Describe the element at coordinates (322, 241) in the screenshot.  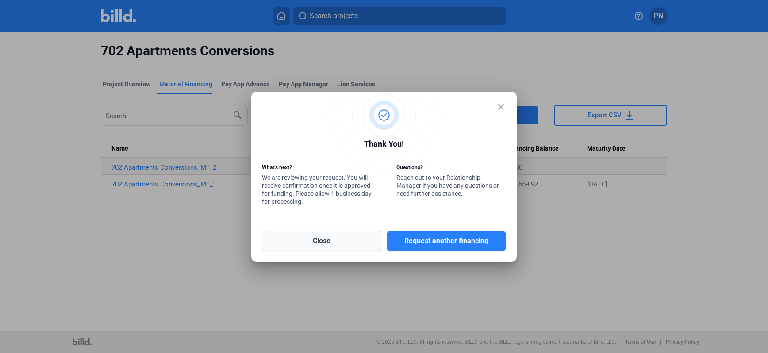
I see `button: Close` at that location.